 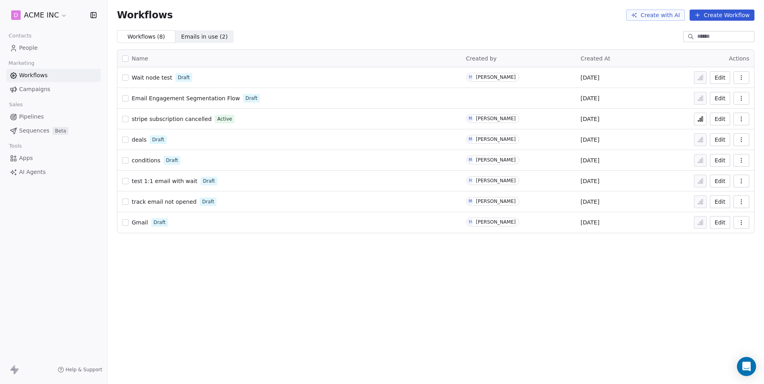 I want to click on span: Beta, so click(x=61, y=131).